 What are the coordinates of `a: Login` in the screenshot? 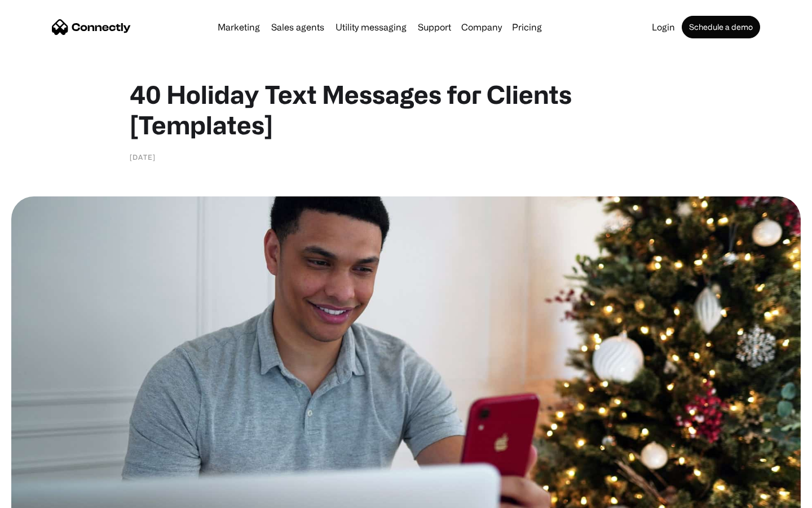 It's located at (663, 27).